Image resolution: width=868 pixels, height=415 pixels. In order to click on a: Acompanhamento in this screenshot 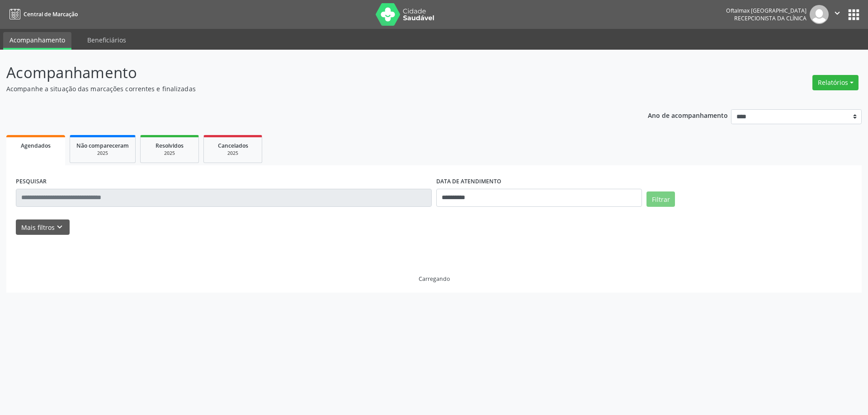, I will do `click(37, 40)`.